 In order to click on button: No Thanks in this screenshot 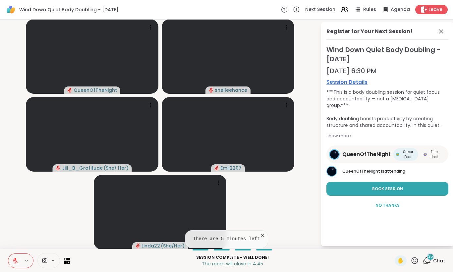, I will do `click(388, 206)`.